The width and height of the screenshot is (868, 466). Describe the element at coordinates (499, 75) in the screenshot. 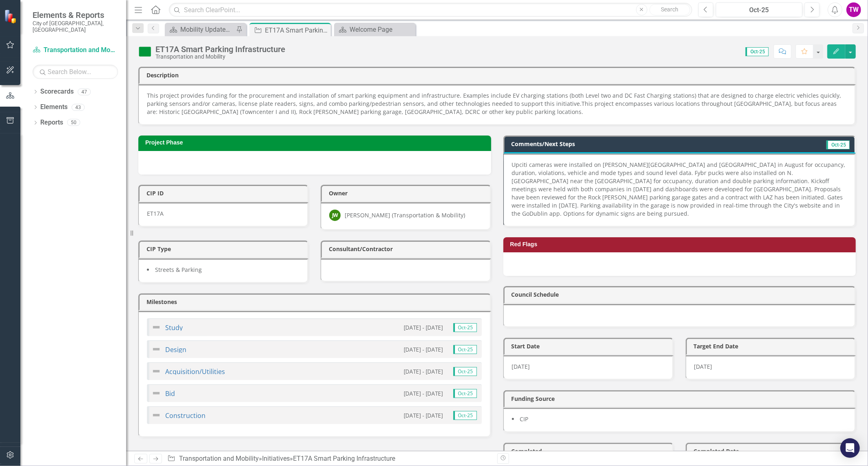

I see `h3: Description` at that location.